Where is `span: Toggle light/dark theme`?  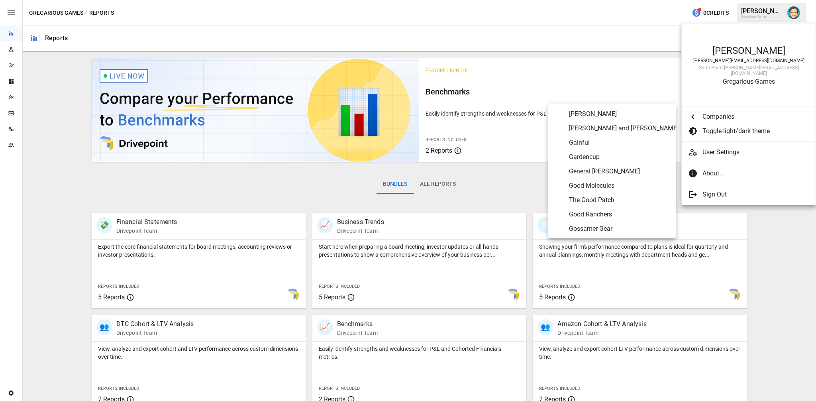
span: Toggle light/dark theme is located at coordinates (753, 131).